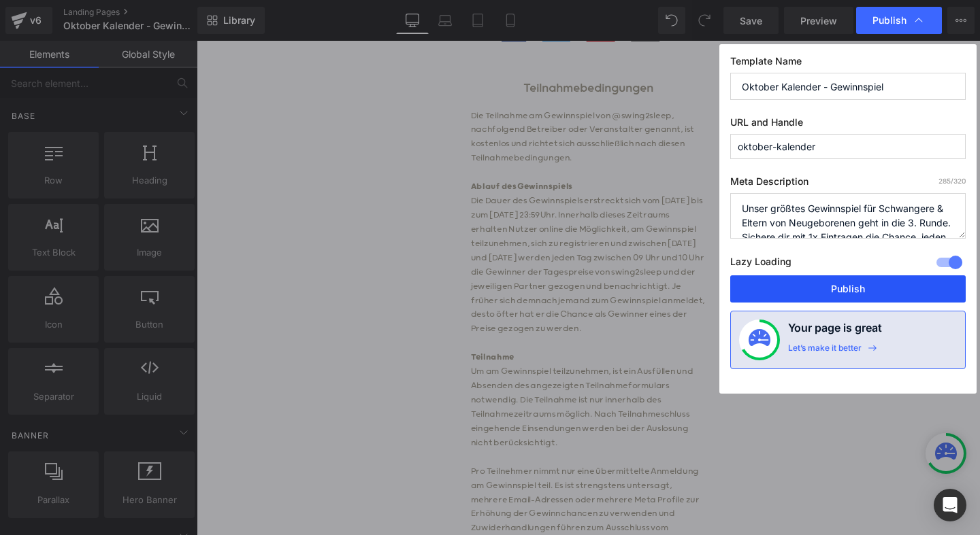 This screenshot has height=535, width=980. Describe the element at coordinates (834, 331) in the screenshot. I see `h4: Your page is great` at that location.